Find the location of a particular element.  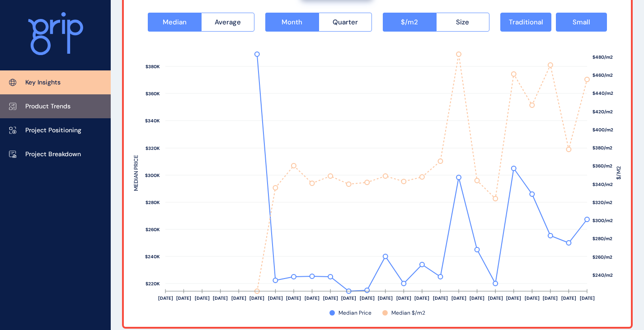

text: $480/m2 is located at coordinates (602, 57).